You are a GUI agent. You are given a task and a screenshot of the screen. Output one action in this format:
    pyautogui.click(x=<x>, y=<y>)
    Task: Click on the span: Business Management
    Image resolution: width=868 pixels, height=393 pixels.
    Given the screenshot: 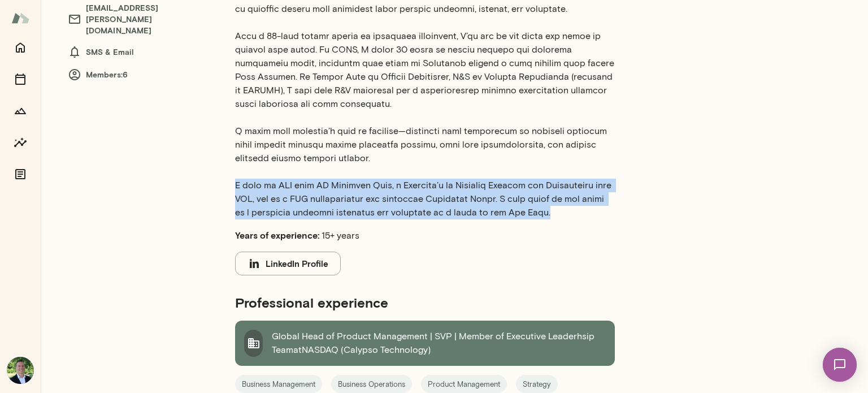 What is the action you would take?
    pyautogui.click(x=279, y=385)
    